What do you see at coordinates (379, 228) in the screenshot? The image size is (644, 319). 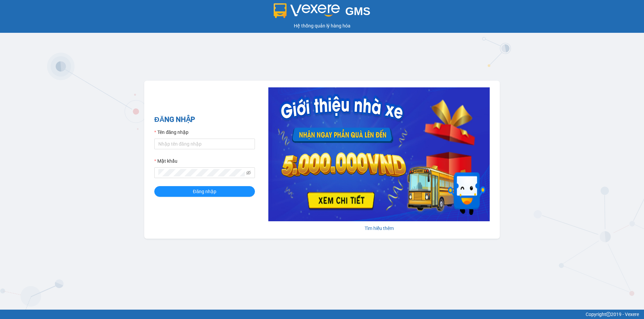 I see `div: Tìm hiểu thêm` at bounding box center [379, 228].